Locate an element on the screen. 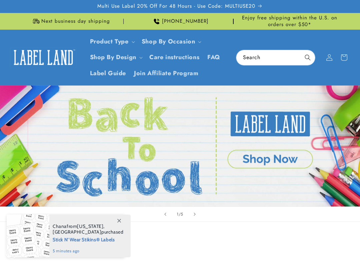  img: Label Land is located at coordinates (43, 57).